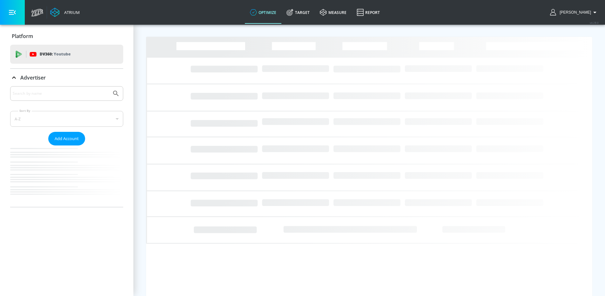 The width and height of the screenshot is (605, 296). I want to click on div: Platform, so click(67, 36).